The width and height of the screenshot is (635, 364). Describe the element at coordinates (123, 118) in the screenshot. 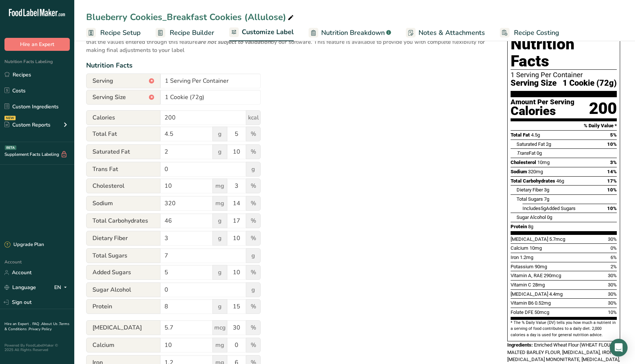

I see `span: Calories` at that location.